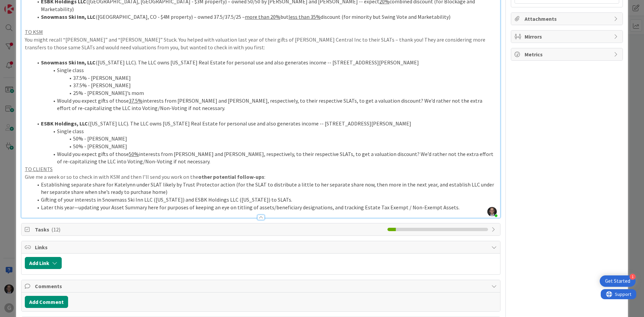 This screenshot has height=317, width=644. Describe the element at coordinates (492, 212) in the screenshot. I see `img: pCtiUecoMaor5FdWssMd58zeQM0RUorB.jpg` at that location.